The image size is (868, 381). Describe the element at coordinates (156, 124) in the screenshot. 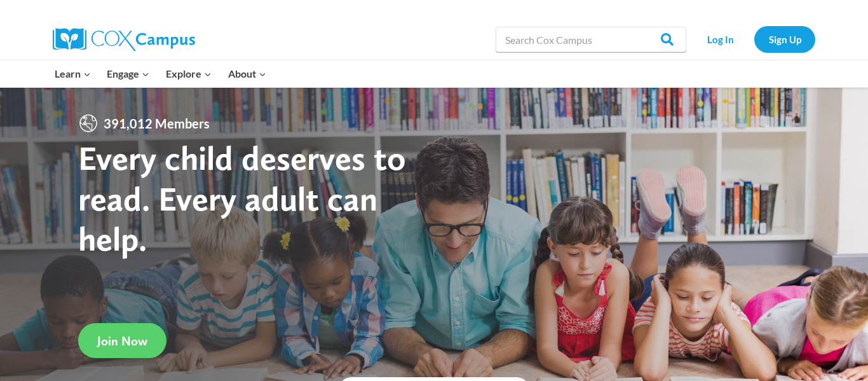

I see `span: 391,012 Members` at that location.